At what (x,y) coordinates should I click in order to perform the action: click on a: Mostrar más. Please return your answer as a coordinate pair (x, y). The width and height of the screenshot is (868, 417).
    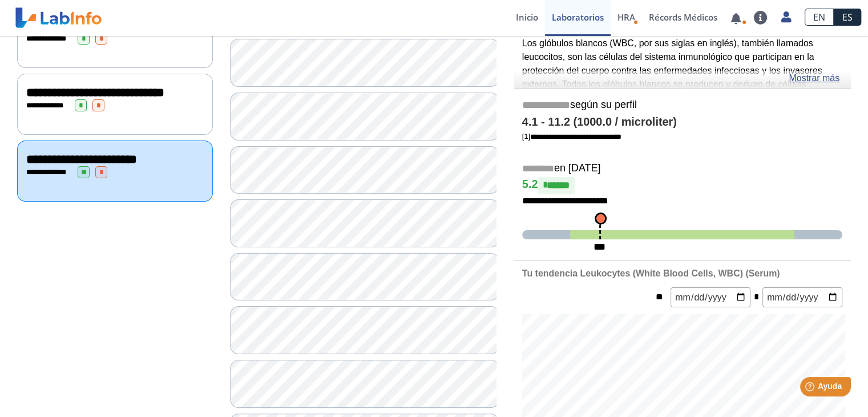
    Looking at the image, I should click on (814, 78).